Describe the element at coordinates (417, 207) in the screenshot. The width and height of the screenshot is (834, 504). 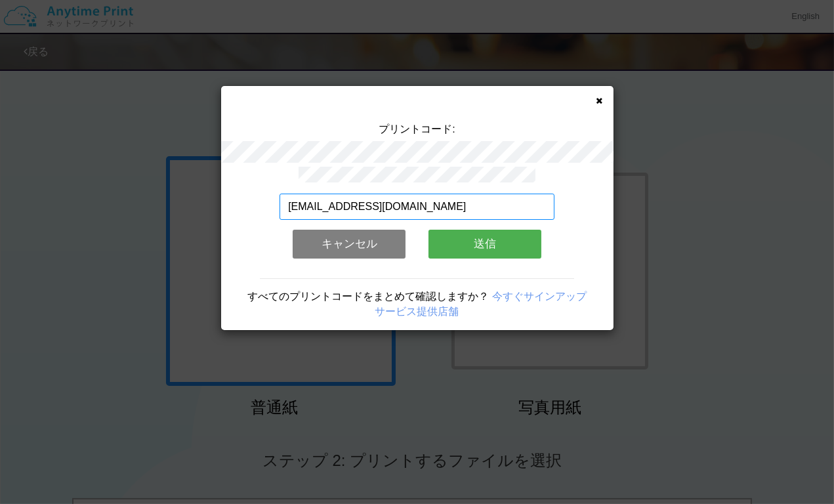
I see `input: メールアドレス` at that location.